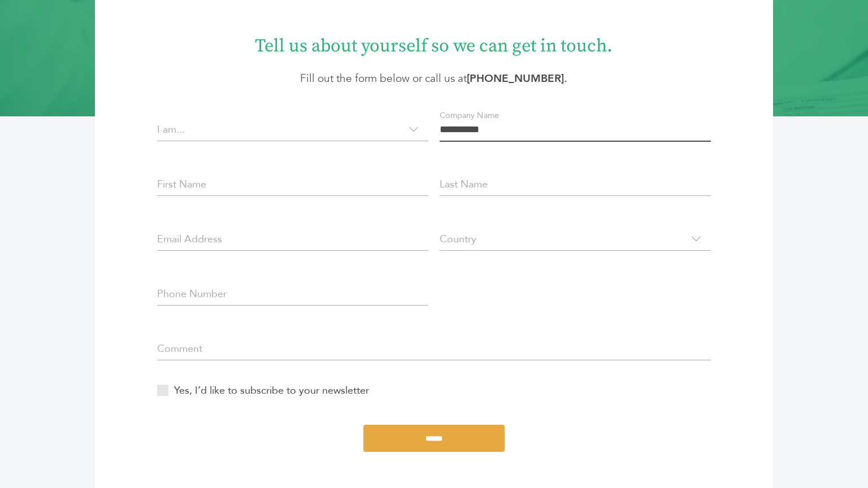 This screenshot has height=488, width=868. Describe the element at coordinates (182, 184) in the screenshot. I see `label: First Name` at that location.